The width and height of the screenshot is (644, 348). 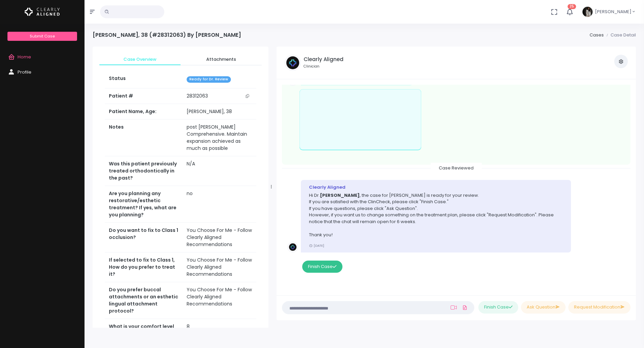 I want to click on span: Attachments, so click(x=221, y=59).